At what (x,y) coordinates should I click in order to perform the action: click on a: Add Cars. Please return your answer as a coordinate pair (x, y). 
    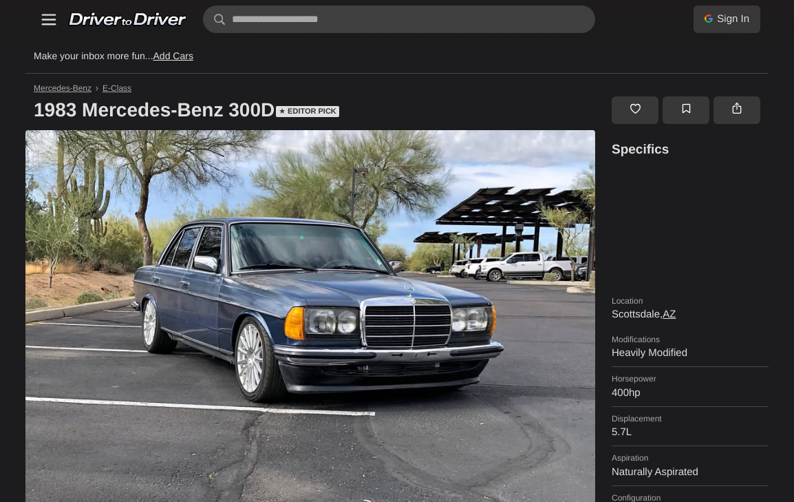
    Looking at the image, I should click on (173, 56).